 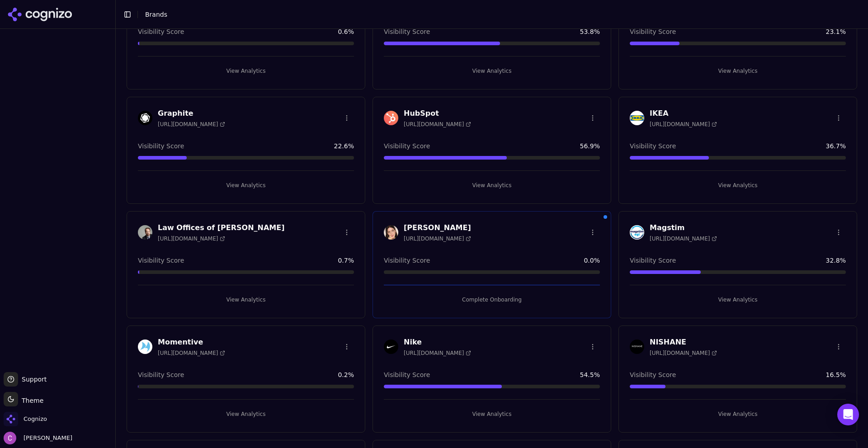 I want to click on img: Magstim, so click(x=637, y=232).